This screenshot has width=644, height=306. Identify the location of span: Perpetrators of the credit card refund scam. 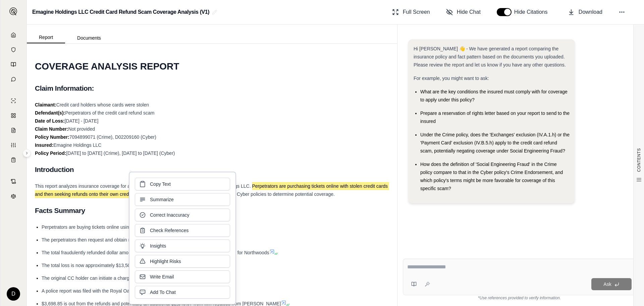
(110, 113).